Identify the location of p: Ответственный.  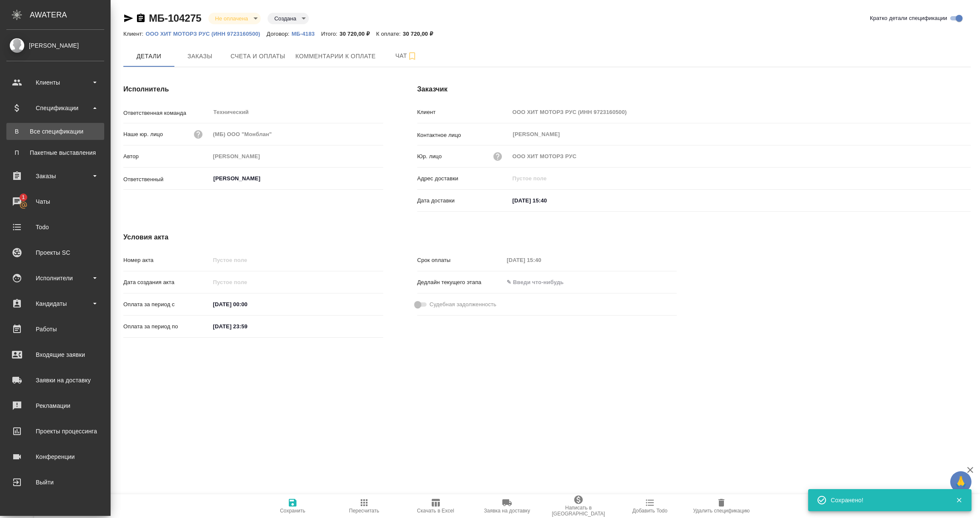
(167, 179).